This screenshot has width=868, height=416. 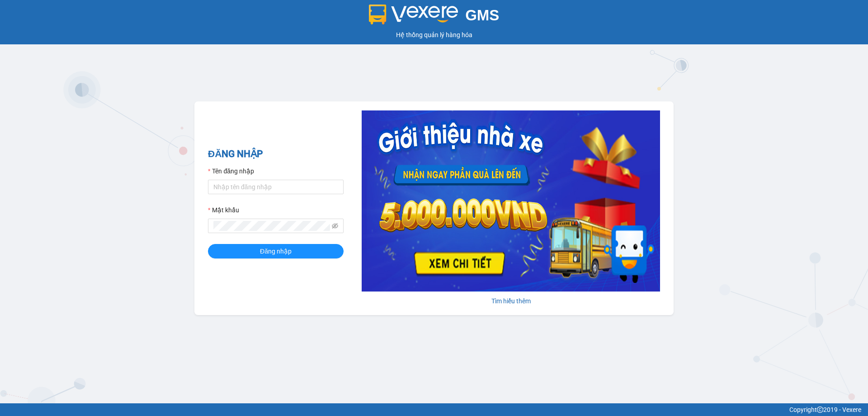 I want to click on img: banner-0, so click(x=511, y=201).